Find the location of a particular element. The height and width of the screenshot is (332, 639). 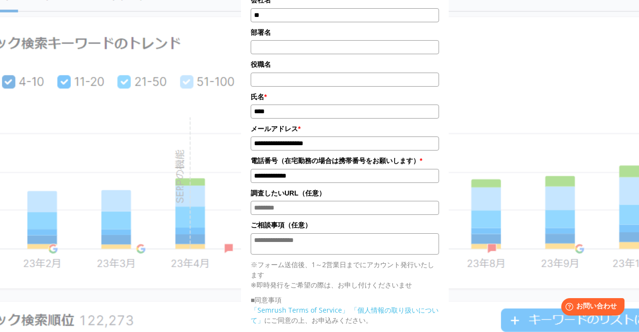

label: ご相談事項（任意） is located at coordinates (345, 225).